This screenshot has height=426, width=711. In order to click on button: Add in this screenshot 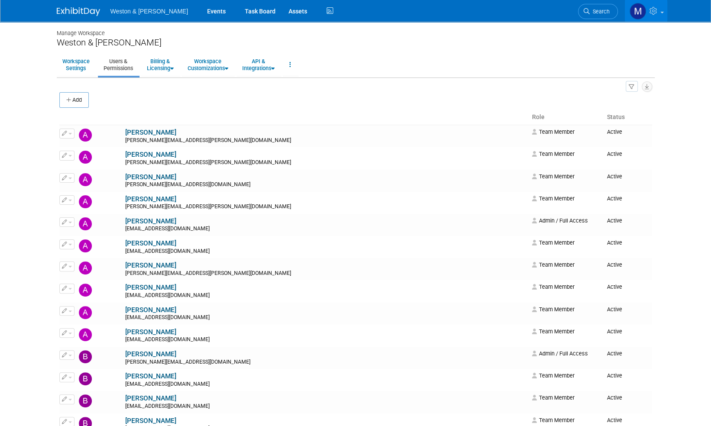, I will do `click(74, 100)`.